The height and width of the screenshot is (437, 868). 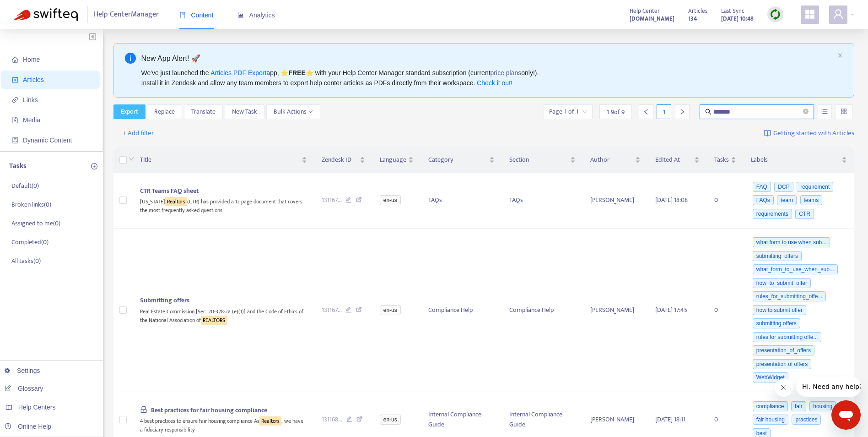 What do you see at coordinates (806, 419) in the screenshot?
I see `span: practices` at bounding box center [806, 419].